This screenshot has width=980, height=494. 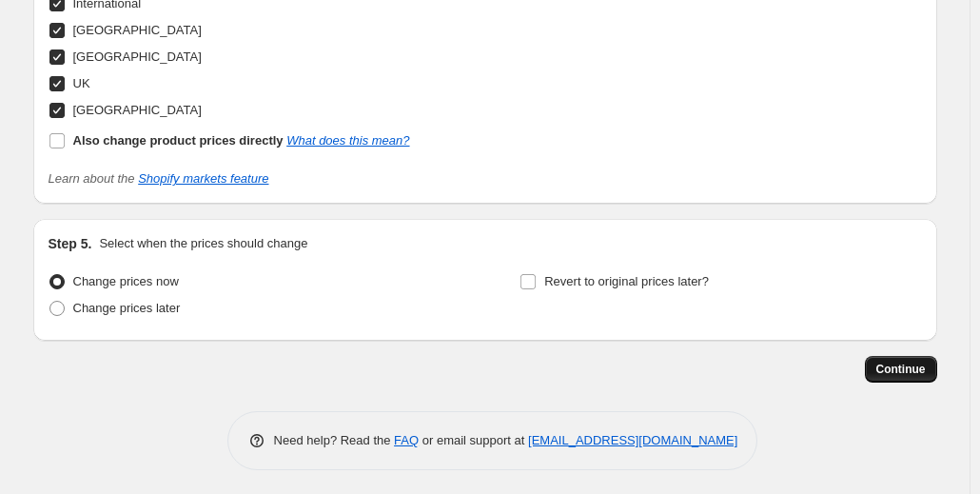 What do you see at coordinates (178, 140) in the screenshot?
I see `b: Also change product prices directly` at bounding box center [178, 140].